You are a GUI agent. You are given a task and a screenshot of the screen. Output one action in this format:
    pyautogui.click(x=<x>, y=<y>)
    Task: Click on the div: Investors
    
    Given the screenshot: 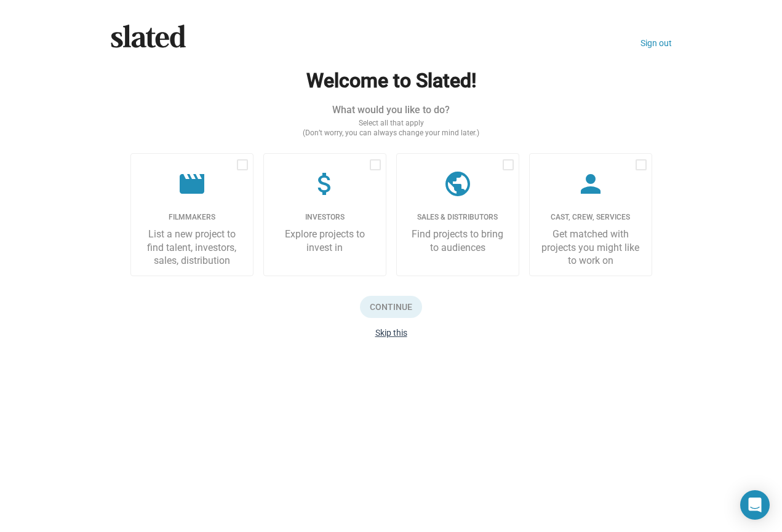 What is the action you would take?
    pyautogui.click(x=325, y=217)
    